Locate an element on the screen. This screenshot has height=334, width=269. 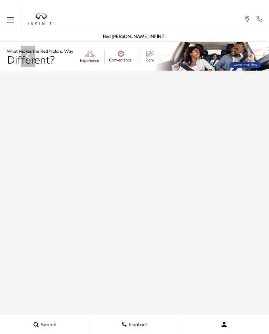
span: Contact is located at coordinates (137, 324).